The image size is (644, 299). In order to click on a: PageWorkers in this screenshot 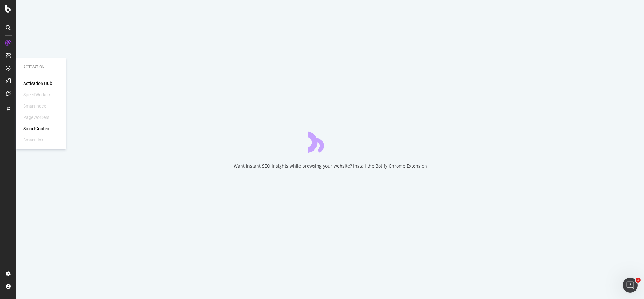, I will do `click(37, 117)`.